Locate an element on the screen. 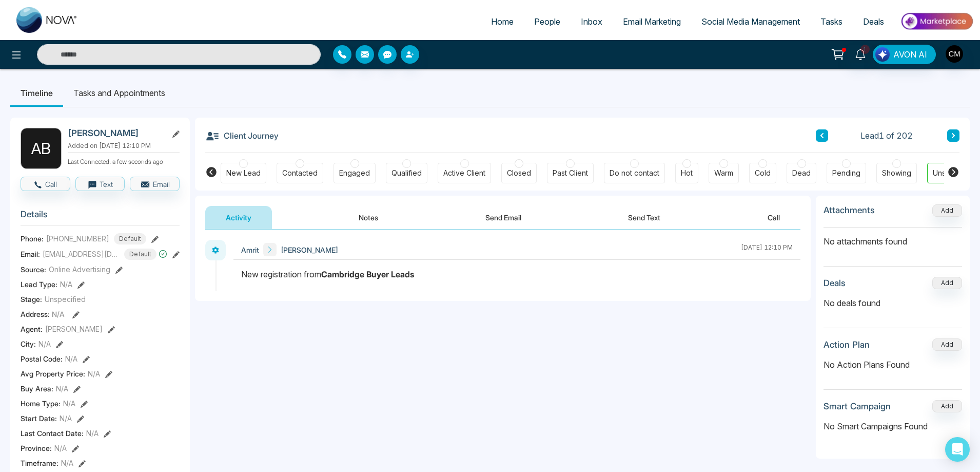 Image resolution: width=980 pixels, height=472 pixels. h3: Smart Campaign is located at coordinates (856, 406).